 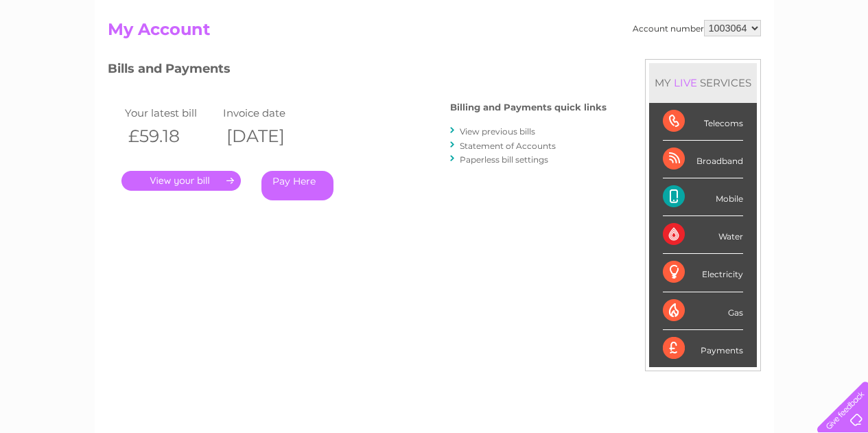 What do you see at coordinates (676, 63) in the screenshot?
I see `a: Energy` at bounding box center [676, 63].